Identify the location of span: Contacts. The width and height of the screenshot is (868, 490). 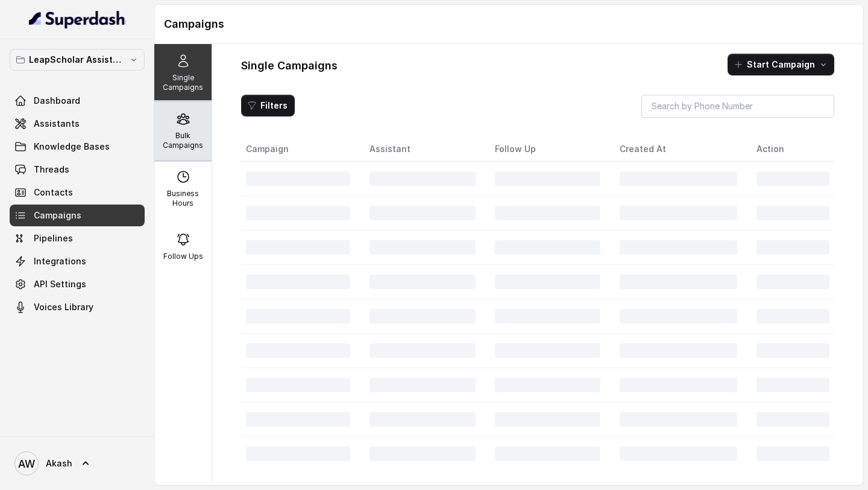
(53, 192).